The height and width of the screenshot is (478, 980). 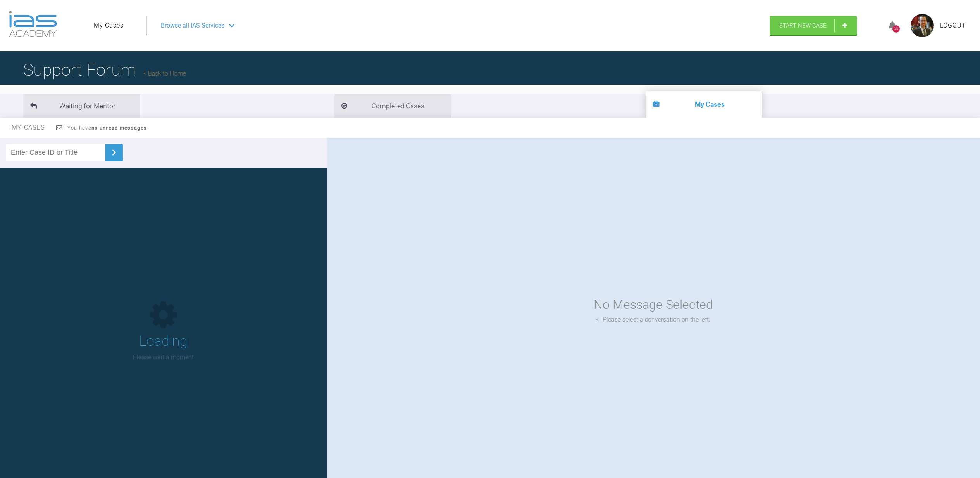 What do you see at coordinates (813, 25) in the screenshot?
I see `a: Start New Case` at bounding box center [813, 25].